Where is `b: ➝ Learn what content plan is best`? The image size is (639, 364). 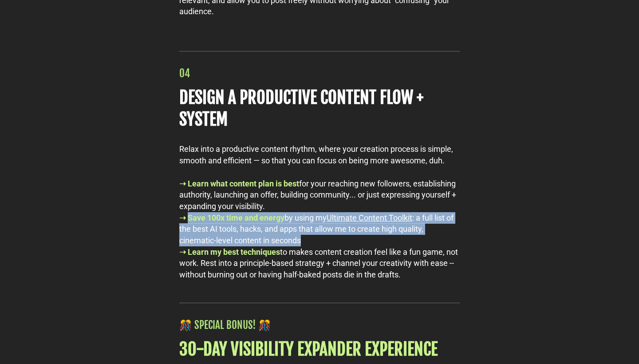
b: ➝ Learn what content plan is best is located at coordinates (240, 183).